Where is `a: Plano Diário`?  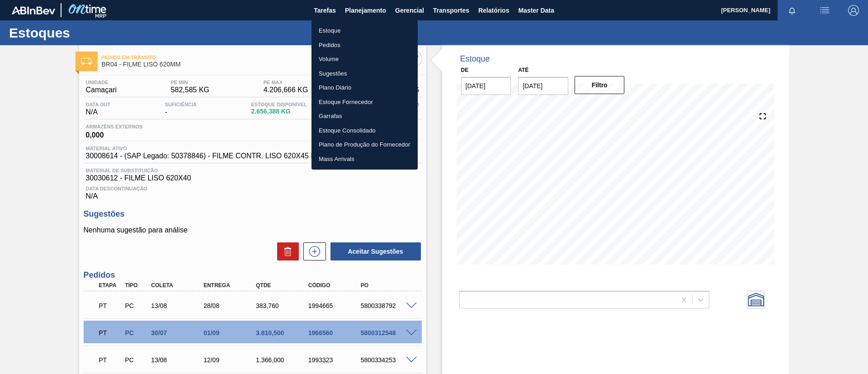 a: Plano Diário is located at coordinates (365, 87).